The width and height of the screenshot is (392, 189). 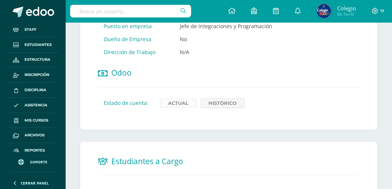 I want to click on span: Asistencia, so click(x=36, y=105).